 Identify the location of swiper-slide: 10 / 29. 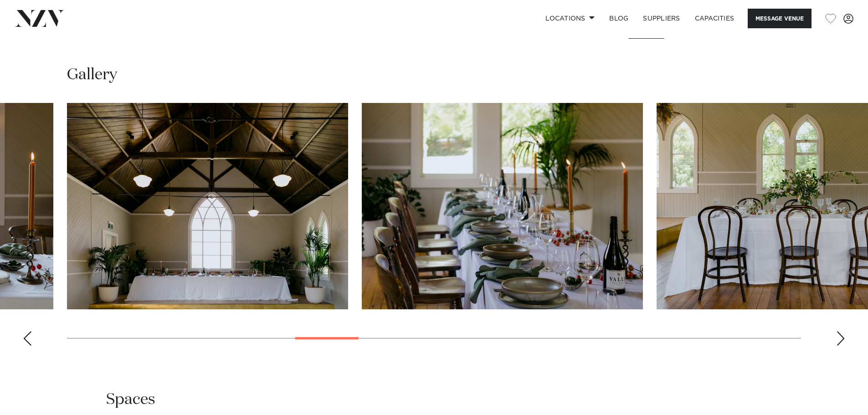
(207, 206).